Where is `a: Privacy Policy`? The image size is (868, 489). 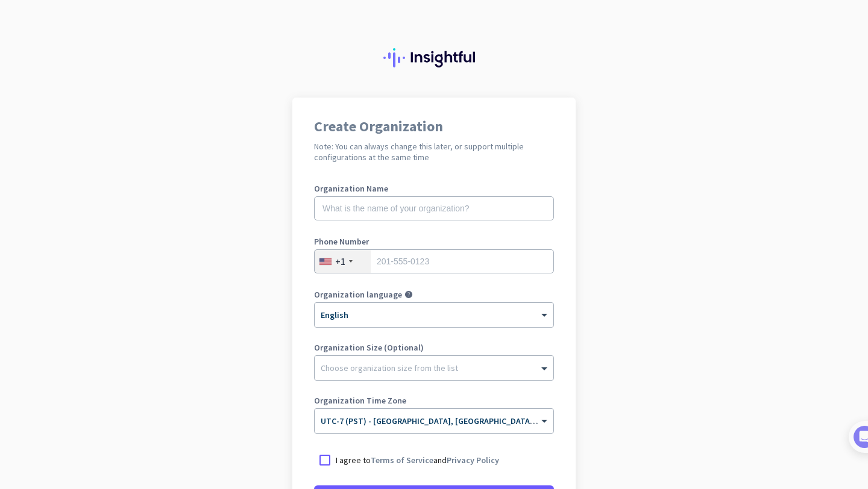
a: Privacy Policy is located at coordinates (473, 460).